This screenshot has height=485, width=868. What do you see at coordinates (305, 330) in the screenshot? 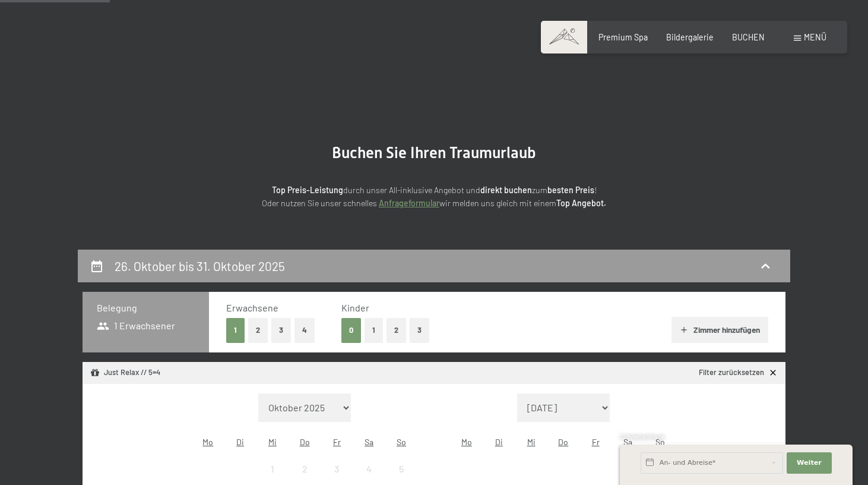
I see `button: 4` at bounding box center [305, 330].